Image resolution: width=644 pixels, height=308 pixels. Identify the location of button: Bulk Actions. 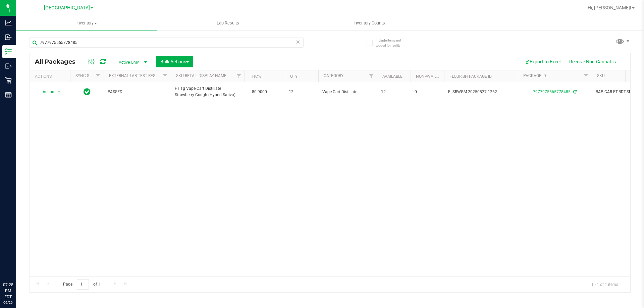
(174, 61).